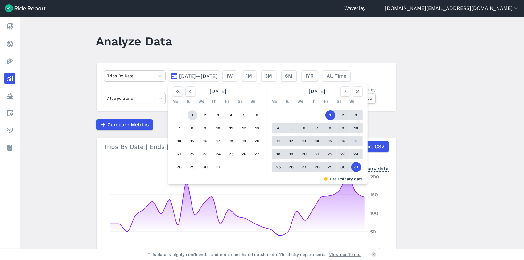  I want to click on button: 1YR, so click(309, 76).